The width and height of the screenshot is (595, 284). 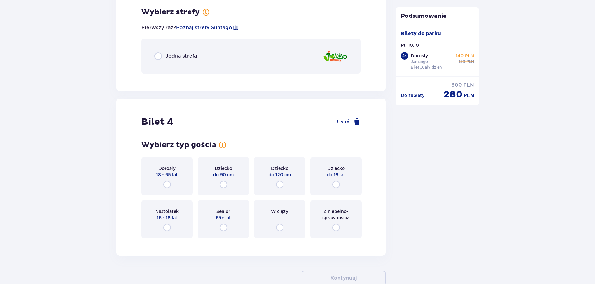 I want to click on p: Pt. 10.10, so click(x=410, y=45).